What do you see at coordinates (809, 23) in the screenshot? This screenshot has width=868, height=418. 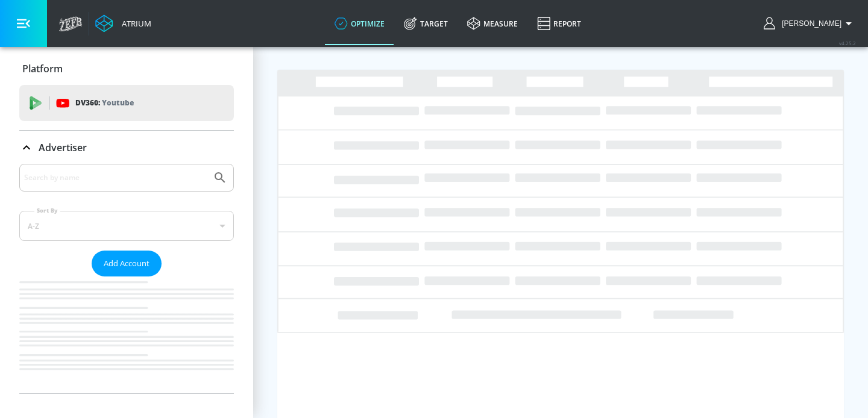 I see `span: login as: eugenia.kim@zefr.com` at bounding box center [809, 23].